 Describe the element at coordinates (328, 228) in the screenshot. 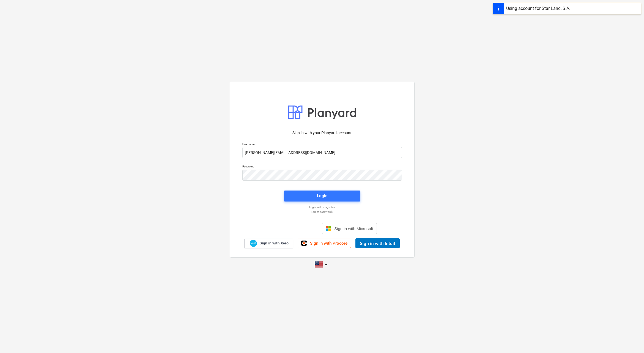

I see `img: Microsoft logo` at that location.